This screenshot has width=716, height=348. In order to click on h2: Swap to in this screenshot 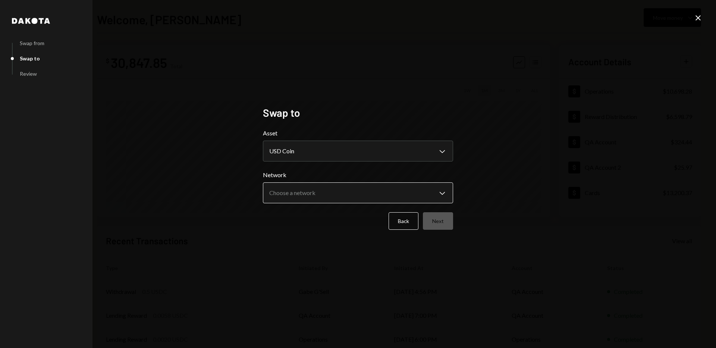, I will do `click(358, 113)`.